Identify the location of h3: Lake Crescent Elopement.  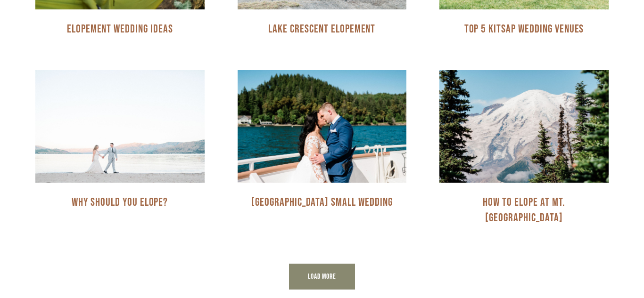
(322, 29).